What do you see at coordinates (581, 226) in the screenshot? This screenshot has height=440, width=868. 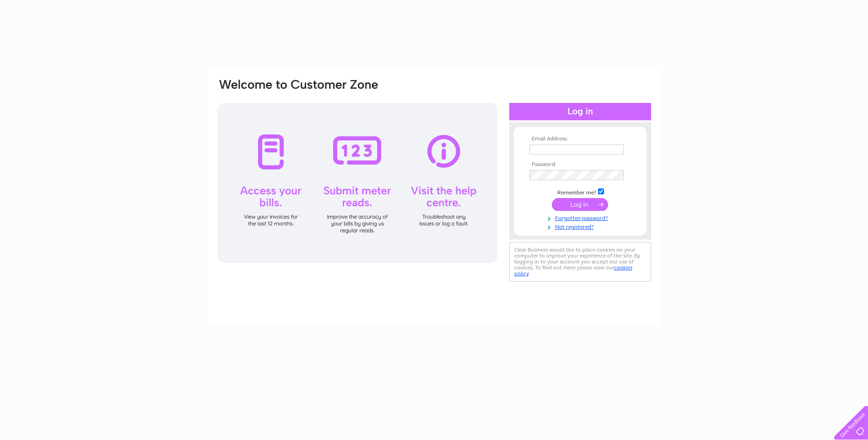 I see `a: Not registered?` at bounding box center [581, 226].